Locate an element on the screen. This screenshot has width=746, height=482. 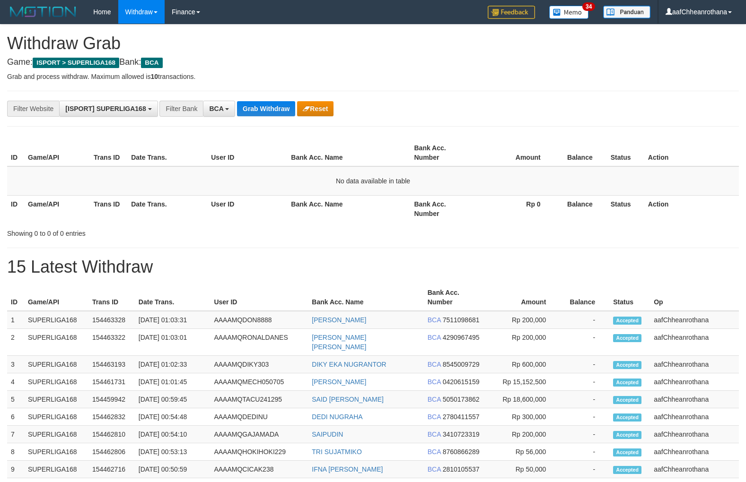
td: 2 is located at coordinates (16, 342).